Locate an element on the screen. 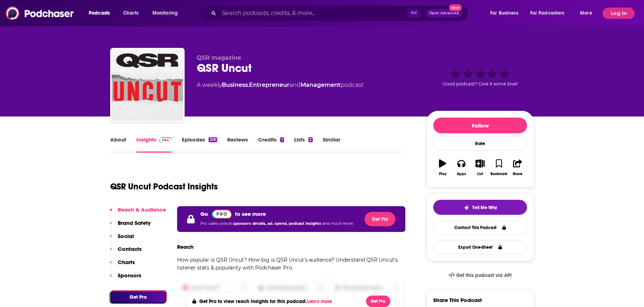  div: Share is located at coordinates (517, 174).